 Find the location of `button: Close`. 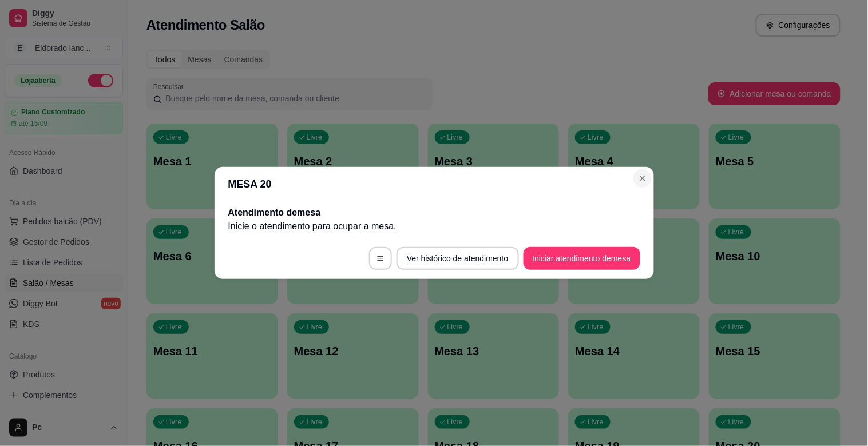

button: Close is located at coordinates (642, 178).